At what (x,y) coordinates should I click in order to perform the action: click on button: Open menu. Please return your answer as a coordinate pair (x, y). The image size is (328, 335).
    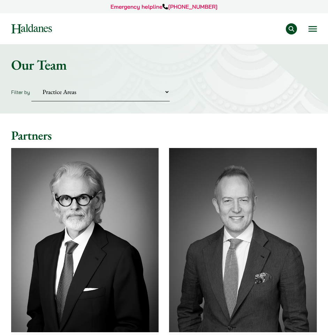
    Looking at the image, I should click on (312, 29).